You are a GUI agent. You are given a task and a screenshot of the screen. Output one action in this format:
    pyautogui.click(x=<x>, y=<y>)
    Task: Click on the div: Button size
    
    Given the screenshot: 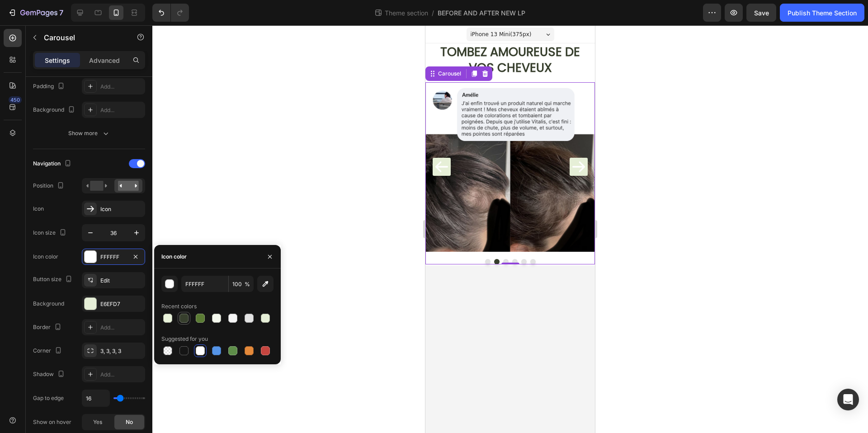 What is the action you would take?
    pyautogui.click(x=53, y=279)
    